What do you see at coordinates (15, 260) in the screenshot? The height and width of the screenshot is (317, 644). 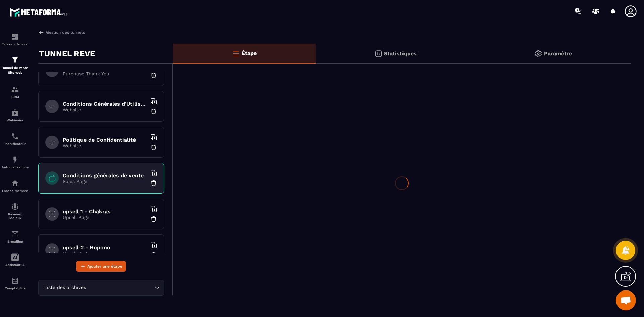 I see `a: Assistant IA` at bounding box center [15, 260].